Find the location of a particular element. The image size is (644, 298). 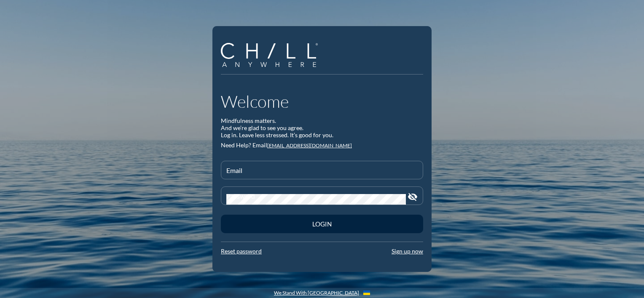

span: Need Help? Email is located at coordinates (244, 145).